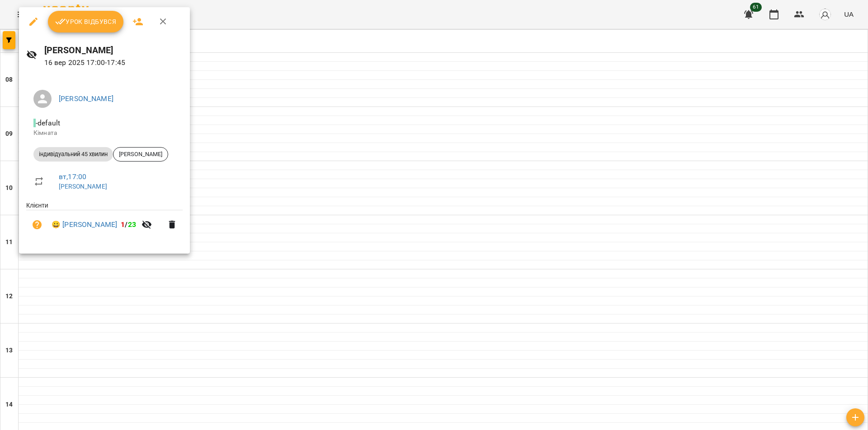 The width and height of the screenshot is (868, 430). I want to click on span: - default, so click(47, 123).